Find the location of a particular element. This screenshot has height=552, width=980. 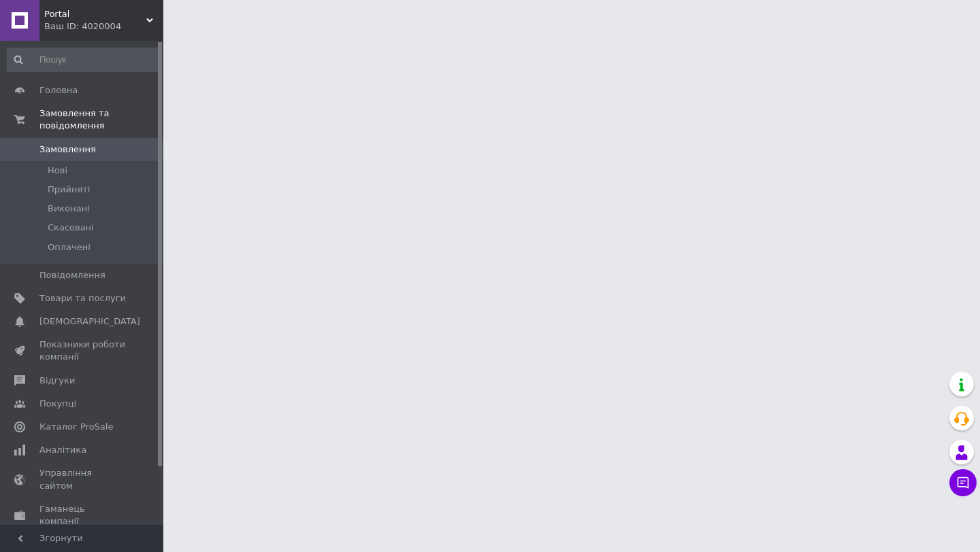

span: Portal is located at coordinates (96, 14).